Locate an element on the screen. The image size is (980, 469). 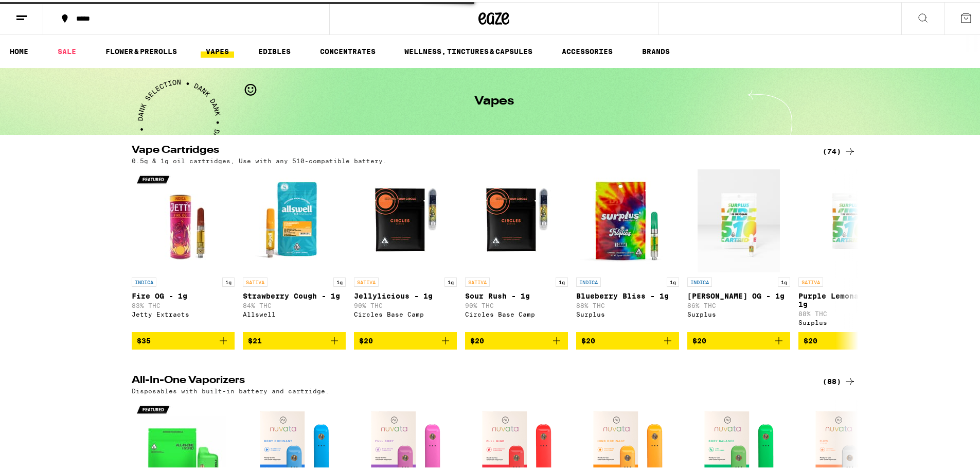
div: (88) is located at coordinates (839, 380).